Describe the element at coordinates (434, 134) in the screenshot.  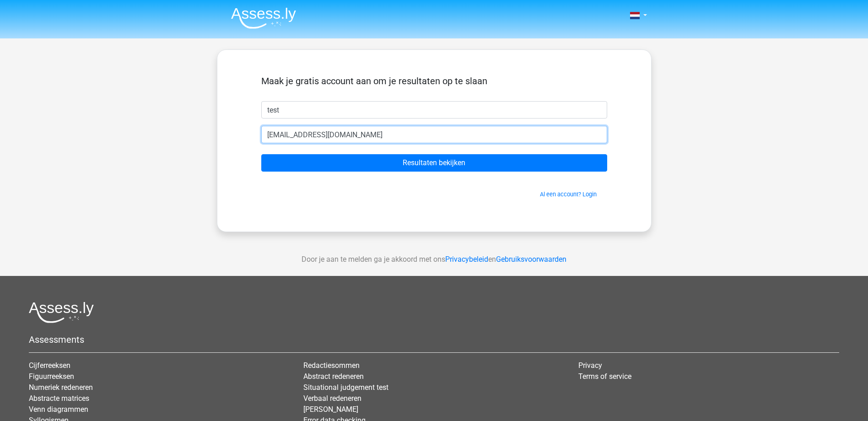
I see `input: Email` at that location.